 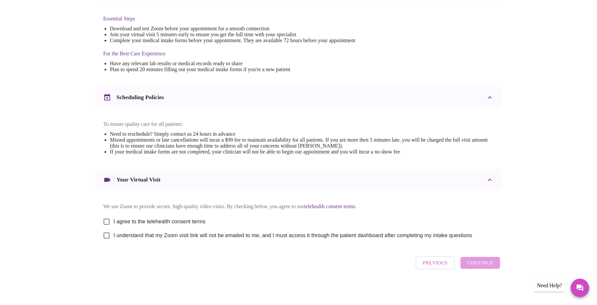 What do you see at coordinates (233, 70) in the screenshot?
I see `li: Plan to spend 20 minutes filling out your medical intake forms if you're a new patient` at bounding box center [233, 70].